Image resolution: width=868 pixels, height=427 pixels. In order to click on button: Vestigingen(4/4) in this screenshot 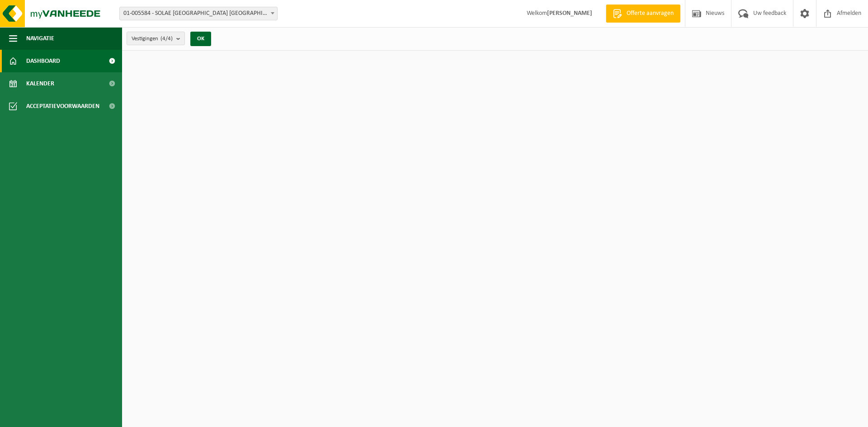, I will do `click(156, 39)`.